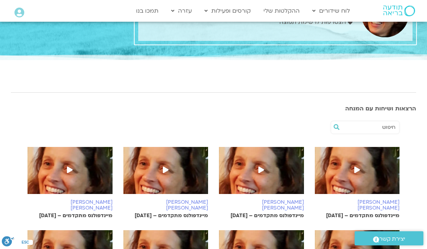 The image size is (427, 249). Describe the element at coordinates (281, 11) in the screenshot. I see `a: ההקלטות שלי` at that location.